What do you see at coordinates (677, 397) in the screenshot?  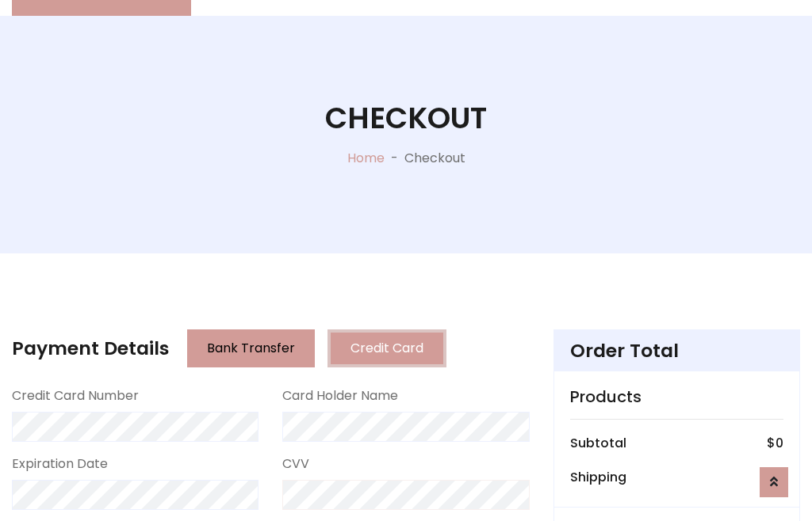 I see `h5: Products` at bounding box center [677, 397].